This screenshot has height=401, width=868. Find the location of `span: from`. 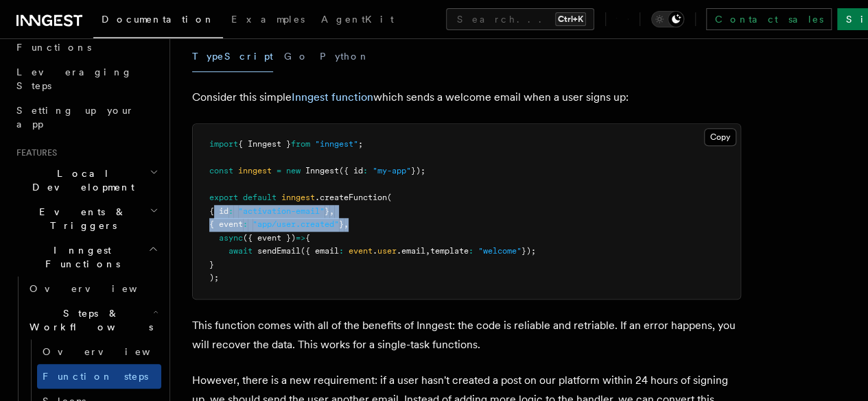

span: from is located at coordinates (300, 144).